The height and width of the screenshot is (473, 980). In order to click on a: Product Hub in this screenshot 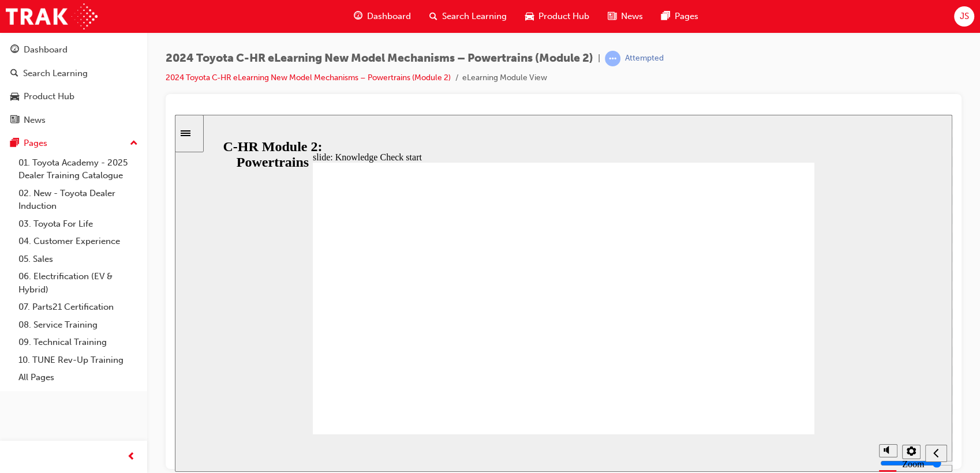, I will do `click(73, 96)`.